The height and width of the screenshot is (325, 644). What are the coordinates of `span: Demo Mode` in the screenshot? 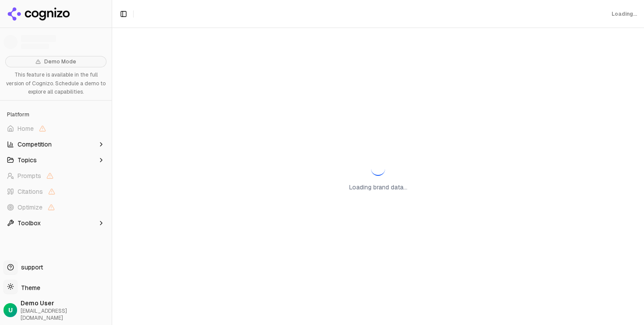 It's located at (60, 62).